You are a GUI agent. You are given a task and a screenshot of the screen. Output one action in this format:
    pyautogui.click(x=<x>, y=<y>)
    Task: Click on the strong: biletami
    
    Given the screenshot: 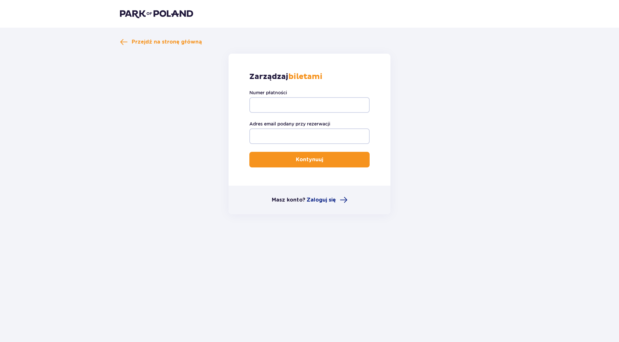 What is the action you would take?
    pyautogui.click(x=306, y=77)
    